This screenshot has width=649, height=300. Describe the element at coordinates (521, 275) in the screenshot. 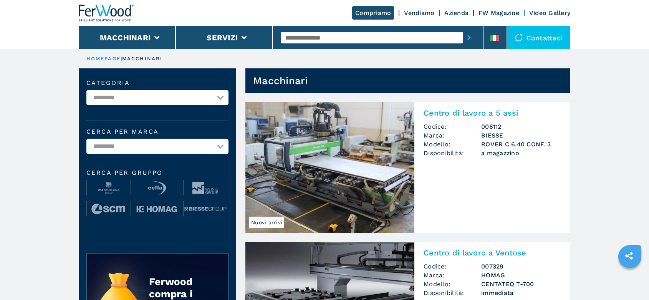

I see `h3: HOMAG` at that location.